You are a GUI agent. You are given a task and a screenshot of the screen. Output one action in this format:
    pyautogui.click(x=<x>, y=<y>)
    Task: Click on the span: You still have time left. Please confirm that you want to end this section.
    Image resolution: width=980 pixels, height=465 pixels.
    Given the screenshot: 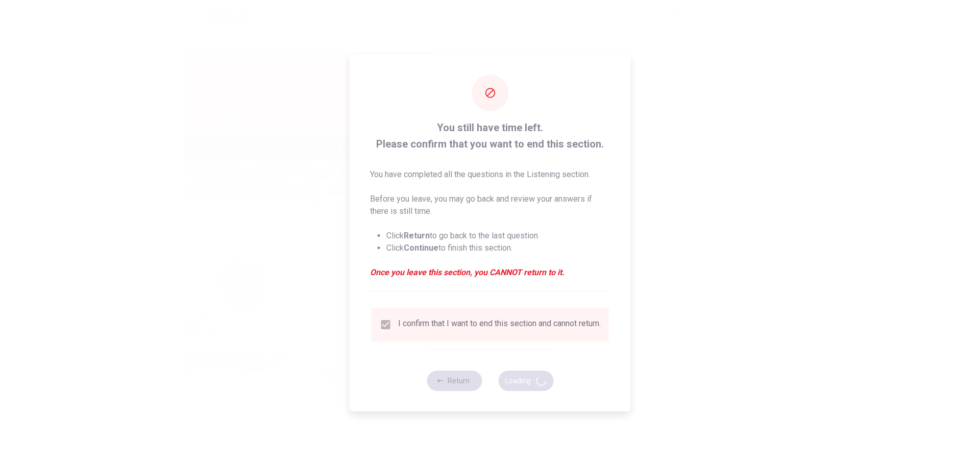 What is the action you would take?
    pyautogui.click(x=490, y=136)
    